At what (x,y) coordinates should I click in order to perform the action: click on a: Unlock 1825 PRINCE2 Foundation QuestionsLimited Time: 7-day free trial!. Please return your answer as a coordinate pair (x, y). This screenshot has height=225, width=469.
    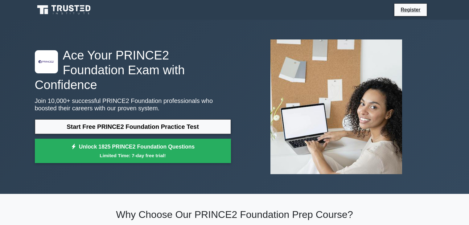
    Looking at the image, I should click on (133, 151).